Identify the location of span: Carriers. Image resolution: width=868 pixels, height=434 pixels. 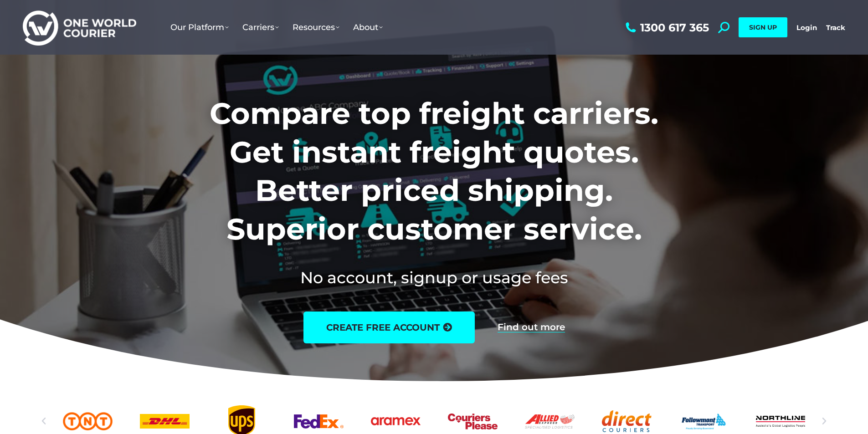
(261, 27).